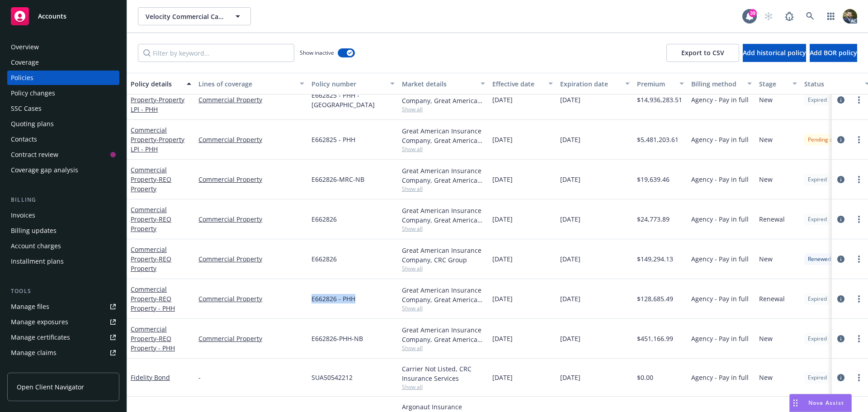  What do you see at coordinates (317, 53) in the screenshot?
I see `span: Show inactive` at bounding box center [317, 53].